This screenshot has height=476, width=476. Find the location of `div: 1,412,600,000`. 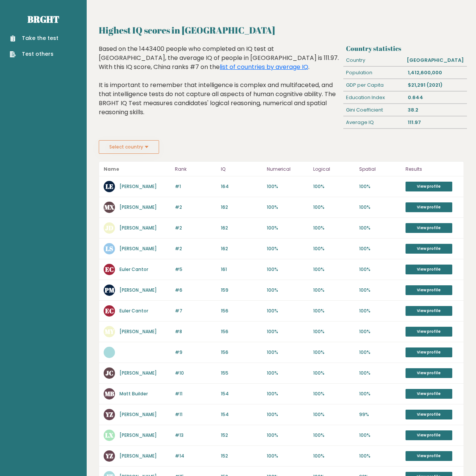

div: 1,412,600,000 is located at coordinates (436, 73).